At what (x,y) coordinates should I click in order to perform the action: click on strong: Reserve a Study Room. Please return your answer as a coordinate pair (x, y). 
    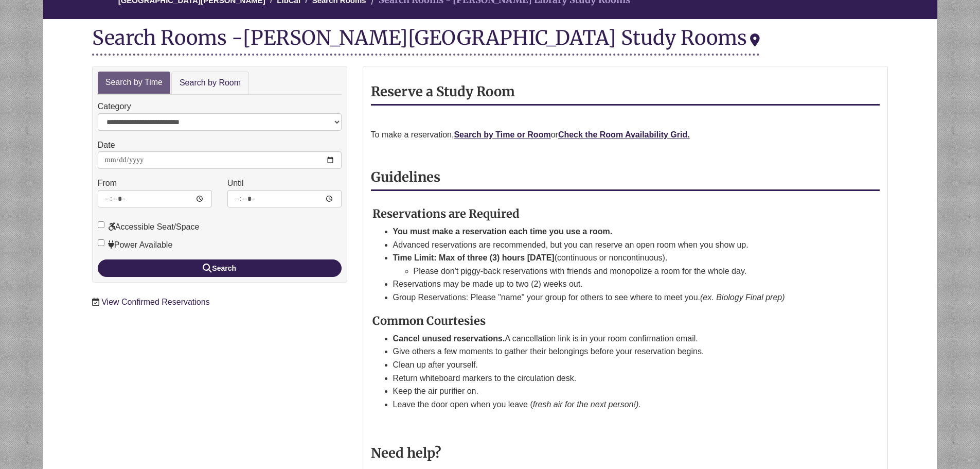
    Looking at the image, I should click on (443, 92).